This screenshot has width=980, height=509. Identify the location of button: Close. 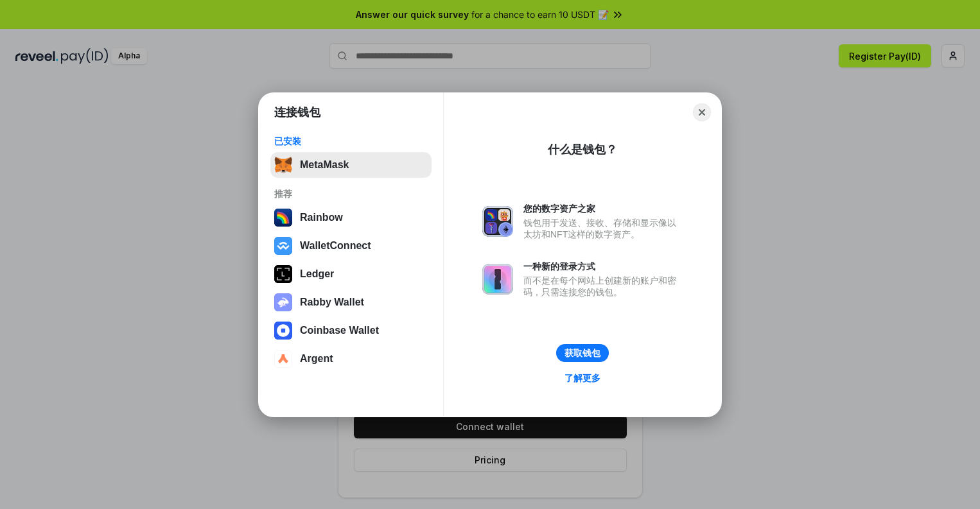
(702, 112).